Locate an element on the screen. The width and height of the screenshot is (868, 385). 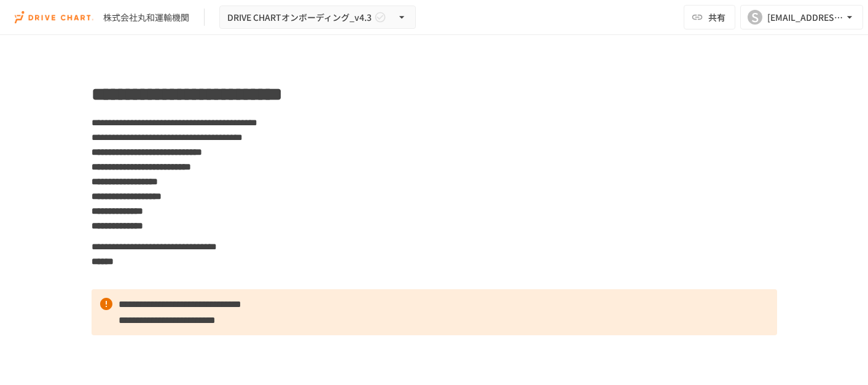
div: 株式会社丸和運輸機関 is located at coordinates (147, 18).